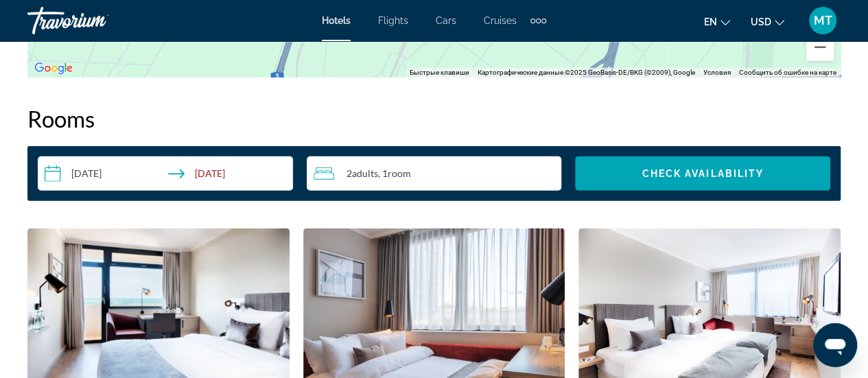 The image size is (868, 378). What do you see at coordinates (446, 21) in the screenshot?
I see `span: Cars` at bounding box center [446, 21].